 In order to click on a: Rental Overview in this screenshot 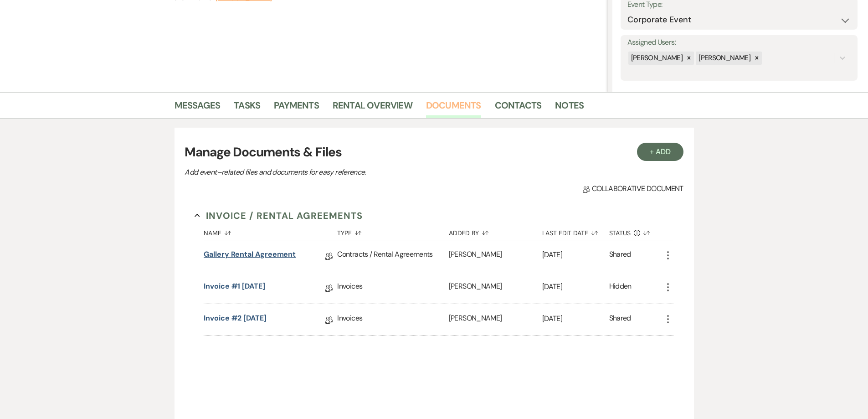, I will do `click(372, 108)`.